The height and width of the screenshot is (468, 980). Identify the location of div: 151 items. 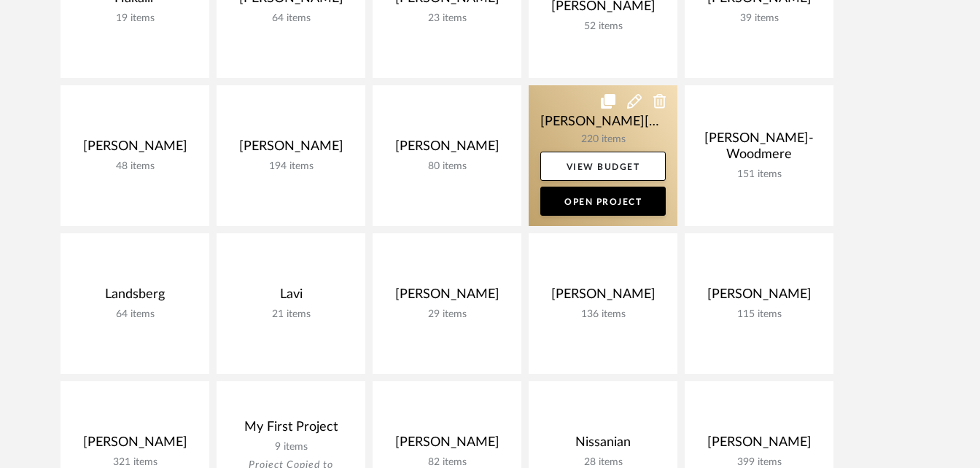
(759, 174).